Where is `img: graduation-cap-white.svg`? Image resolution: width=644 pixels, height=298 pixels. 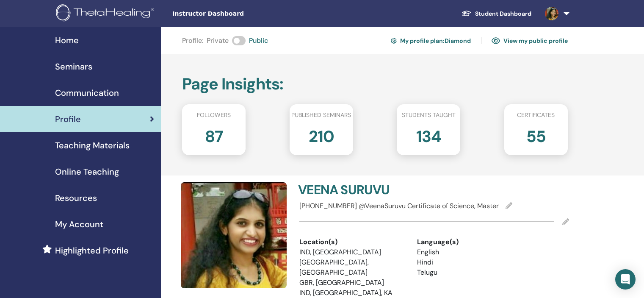
img: graduation-cap-white.svg is located at coordinates (466, 13).